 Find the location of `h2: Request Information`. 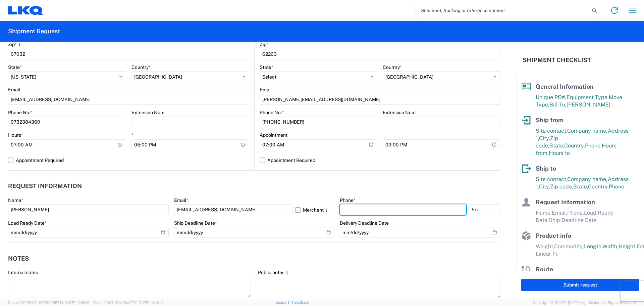

h2: Request Information is located at coordinates (45, 186).